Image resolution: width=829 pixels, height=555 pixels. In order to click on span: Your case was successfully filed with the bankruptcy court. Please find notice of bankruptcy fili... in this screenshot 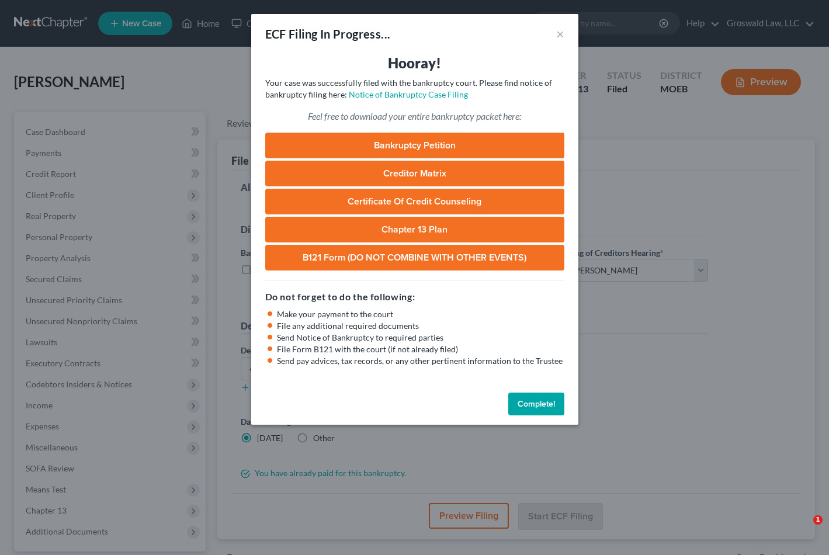, I will do `click(408, 88)`.